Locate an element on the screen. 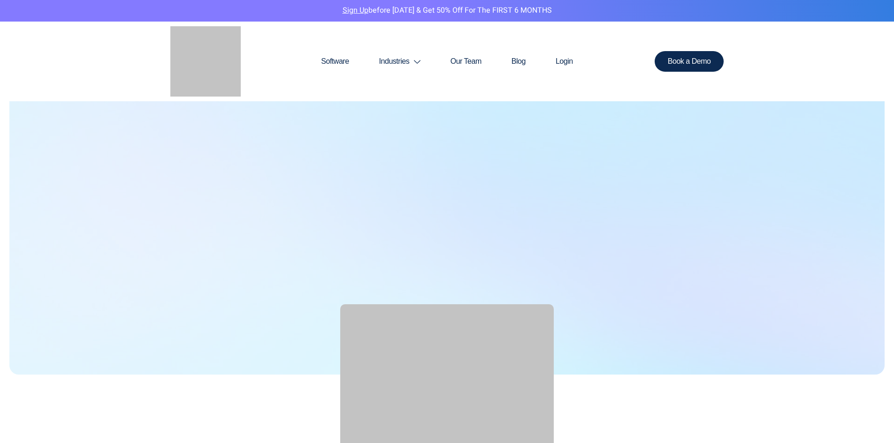  a: Our Team is located at coordinates (466, 61).